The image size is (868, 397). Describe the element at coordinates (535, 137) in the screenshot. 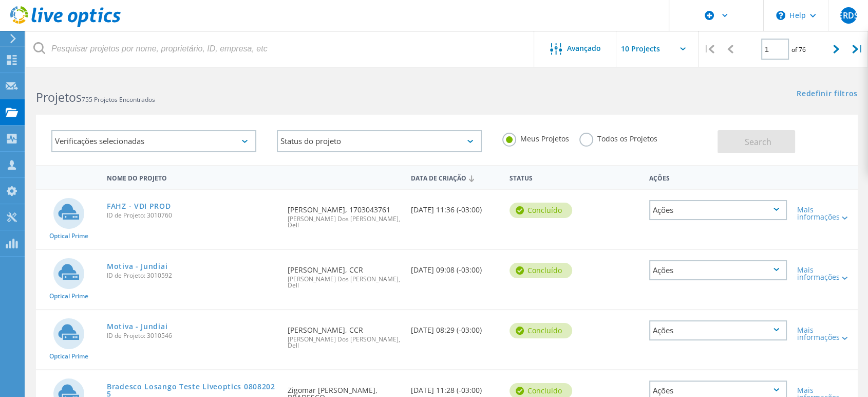

I see `label: Meus Projetos` at that location.